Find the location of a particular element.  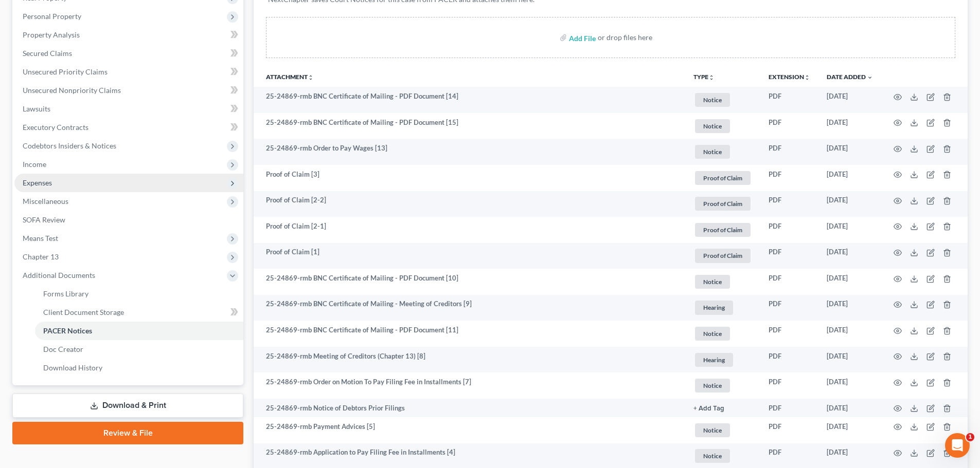

a: PACER Notices is located at coordinates (139, 331).